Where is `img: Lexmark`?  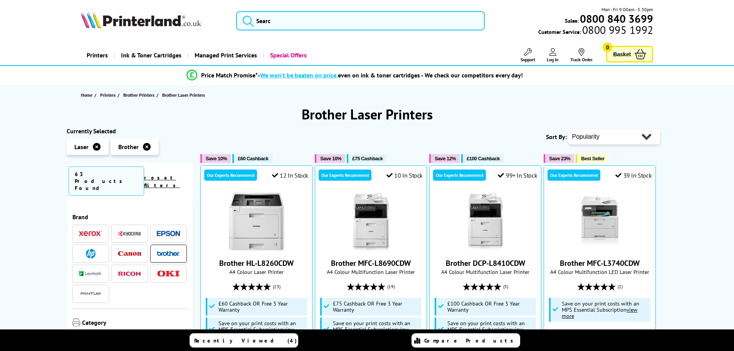
img: Lexmark is located at coordinates (91, 274).